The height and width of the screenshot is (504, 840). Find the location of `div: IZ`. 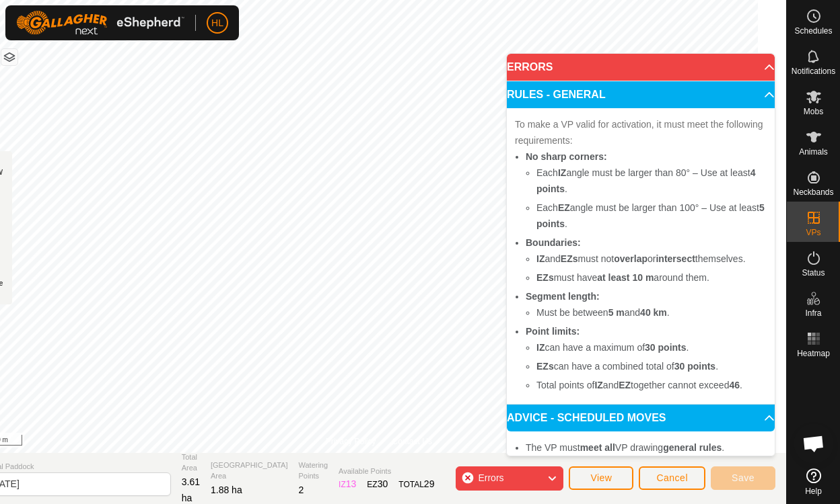

div: IZ is located at coordinates (348, 484).